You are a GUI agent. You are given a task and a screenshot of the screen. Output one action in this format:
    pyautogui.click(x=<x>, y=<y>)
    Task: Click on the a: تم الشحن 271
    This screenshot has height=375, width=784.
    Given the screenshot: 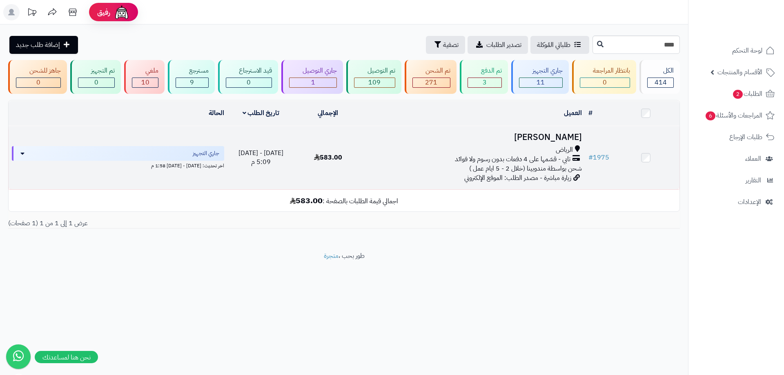 What is the action you would take?
    pyautogui.click(x=431, y=77)
    